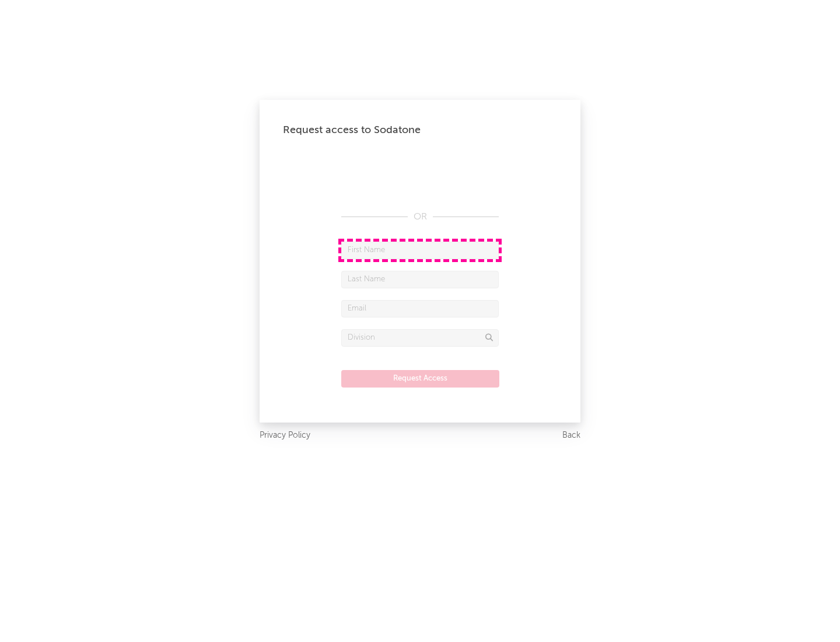 The image size is (840, 642). What do you see at coordinates (284, 436) in the screenshot?
I see `a: Privacy Policy` at bounding box center [284, 436].